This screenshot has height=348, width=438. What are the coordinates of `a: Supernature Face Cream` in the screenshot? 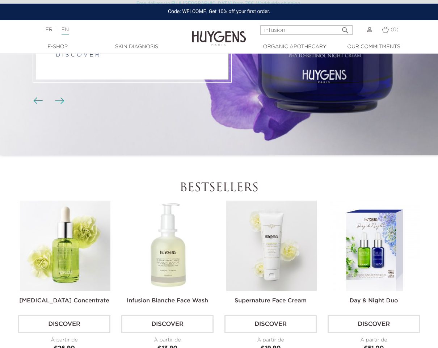 It's located at (270, 301).